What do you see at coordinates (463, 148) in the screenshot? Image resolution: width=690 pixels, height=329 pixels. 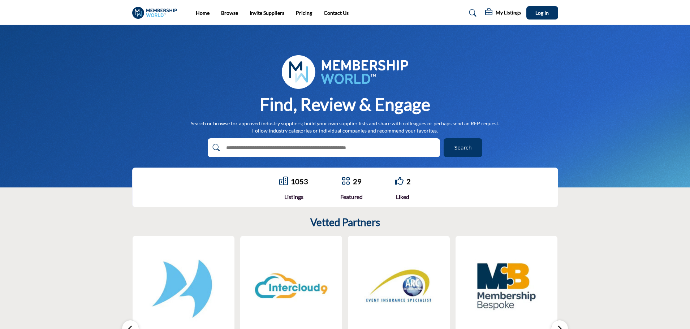 I see `button: Search` at bounding box center [463, 148].